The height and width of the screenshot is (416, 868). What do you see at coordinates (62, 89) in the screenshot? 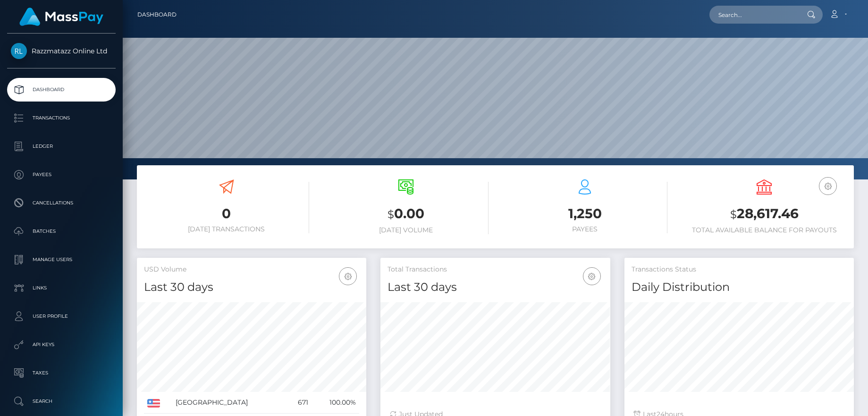
I see `p: Dashboard` at bounding box center [62, 89].